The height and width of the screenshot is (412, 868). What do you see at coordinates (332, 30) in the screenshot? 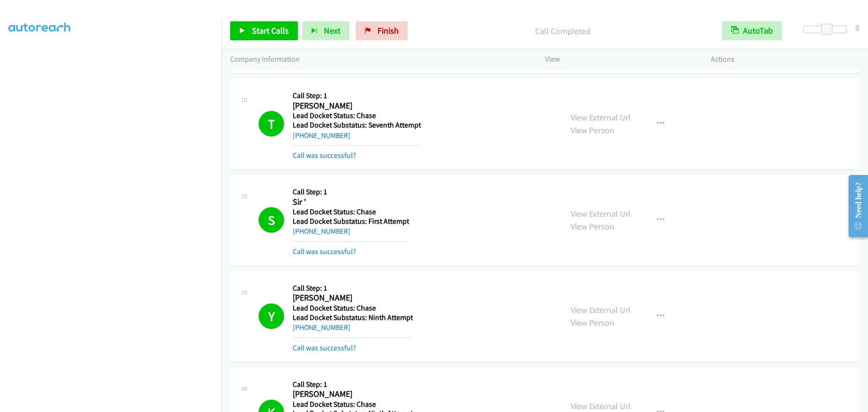
I see `span: Next` at bounding box center [332, 30].